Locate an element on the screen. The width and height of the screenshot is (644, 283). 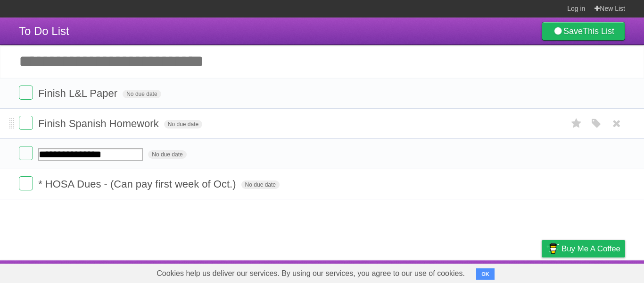
label: Star task is located at coordinates (577, 123).